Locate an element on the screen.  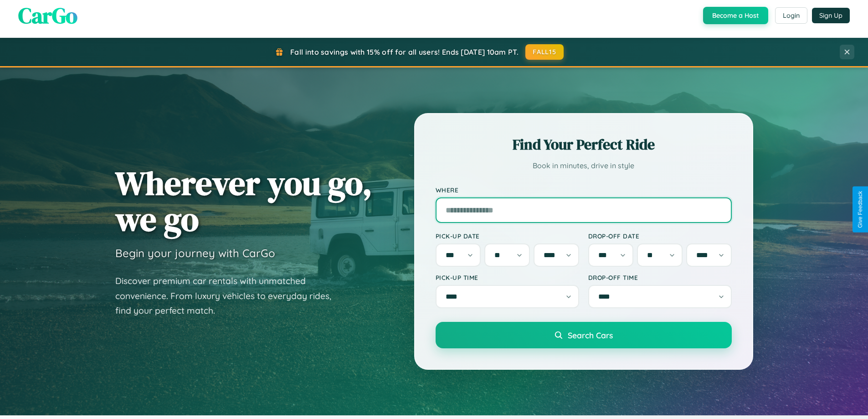
h2: Find Your Perfect Ride is located at coordinates (584, 145).